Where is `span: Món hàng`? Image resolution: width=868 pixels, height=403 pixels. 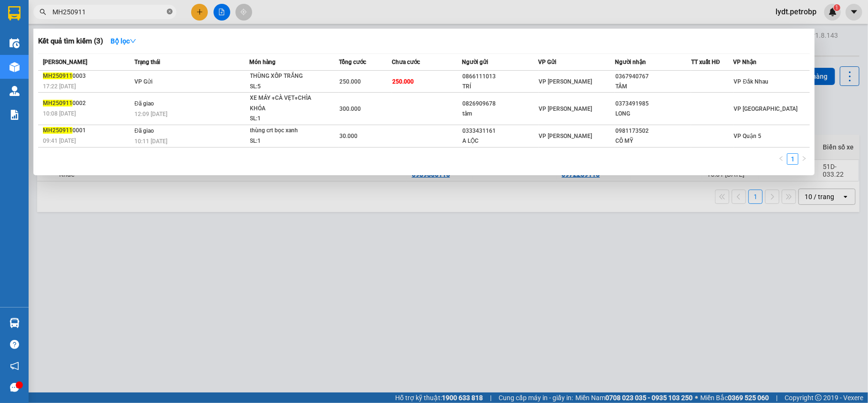 span: Món hàng is located at coordinates (263, 62).